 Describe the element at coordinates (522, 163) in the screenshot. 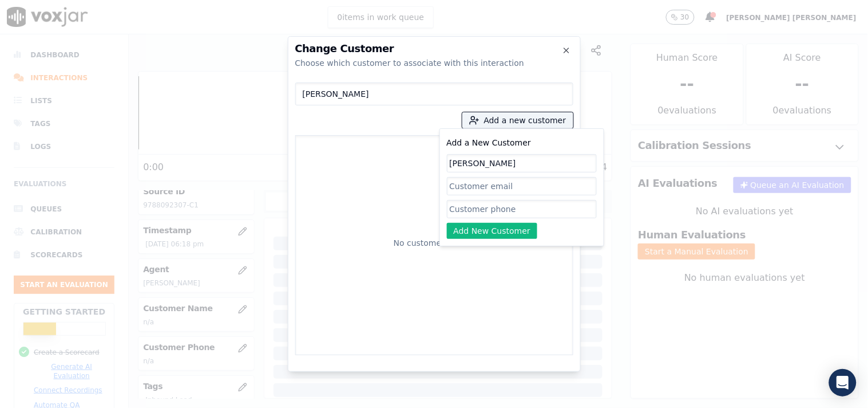

I see `input: Customer name` at that location.